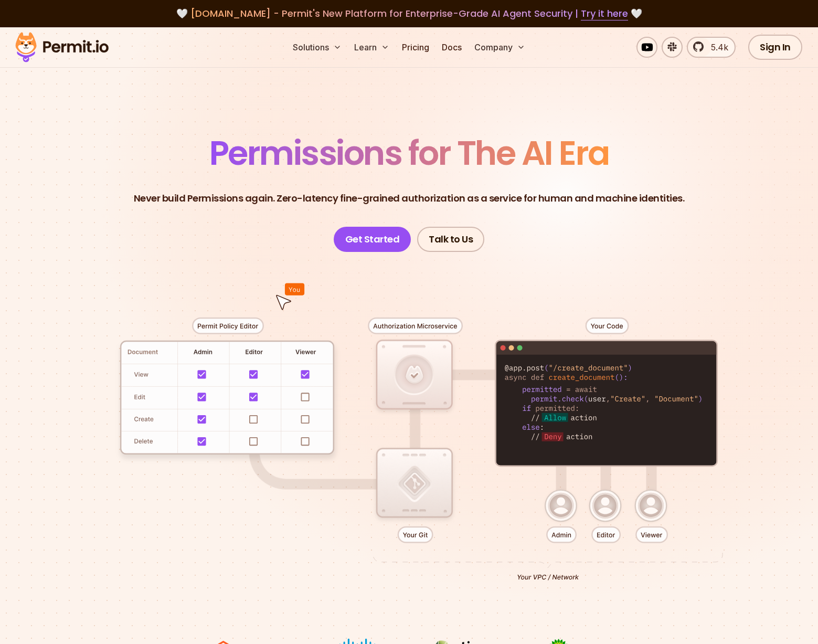  I want to click on p: Never build Permissions again. Zero-latency fine-grained authorization as a service for human and..., so click(409, 199).